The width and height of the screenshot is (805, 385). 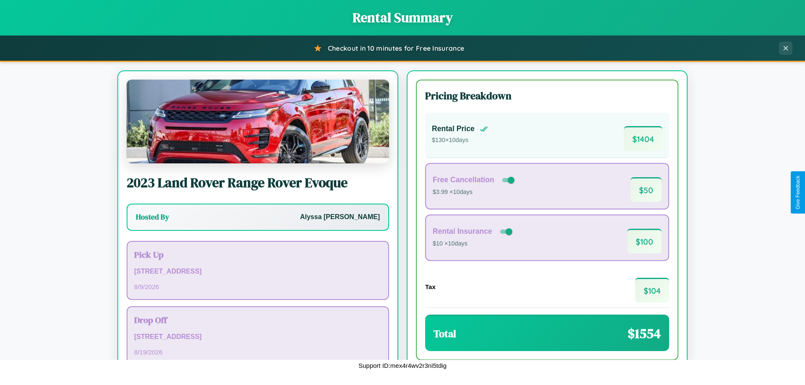 What do you see at coordinates (258, 287) in the screenshot?
I see `p: 8 / 9 / 2026` at bounding box center [258, 287].